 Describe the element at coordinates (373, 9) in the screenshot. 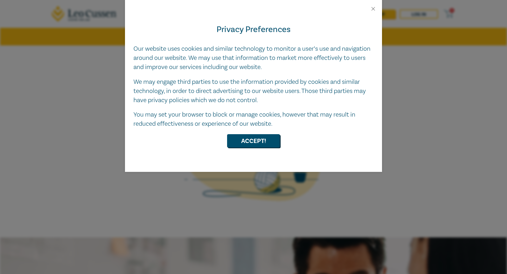

I see `button: Close` at that location.